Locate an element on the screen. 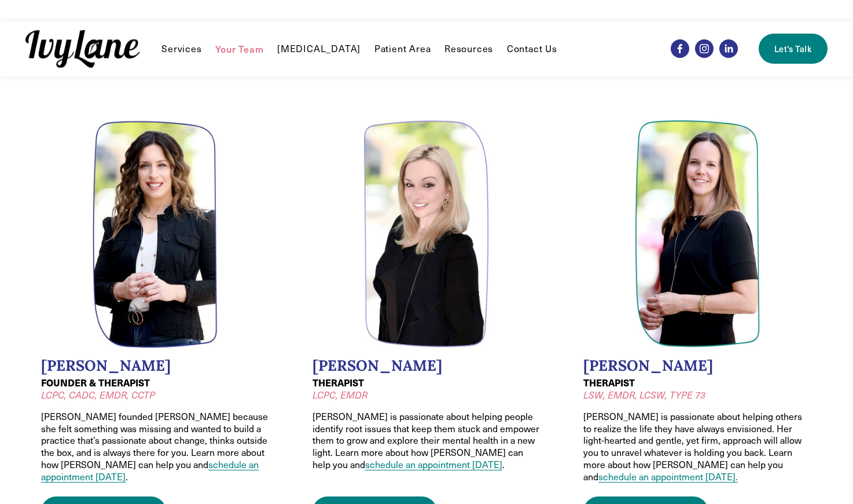 This screenshot has height=504, width=853. img: Ivy Lane Counseling &mdash; Therapy that works for you is located at coordinates (83, 49).